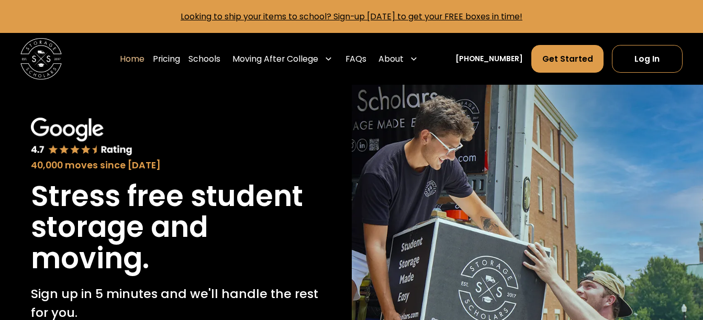  Describe the element at coordinates (567, 59) in the screenshot. I see `a: Get Started` at that location.